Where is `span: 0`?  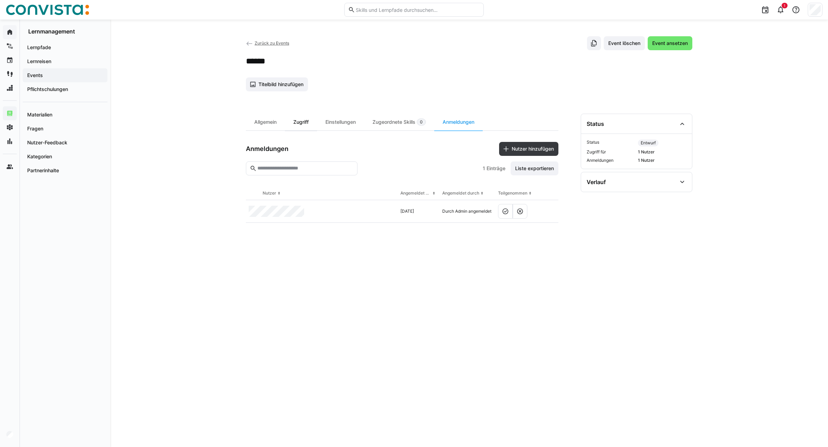
span: 0 is located at coordinates (421, 122).